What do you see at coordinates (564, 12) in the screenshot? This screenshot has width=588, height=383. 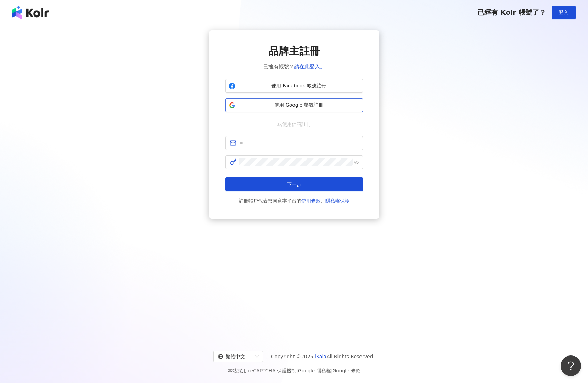 I see `button: 登入` at bounding box center [564, 12].